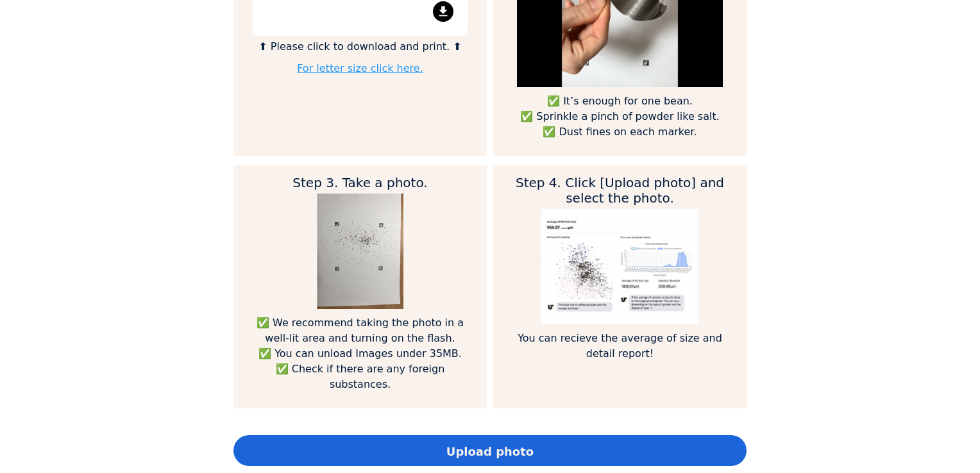  What do you see at coordinates (620, 117) in the screenshot?
I see `p: ✅ It’s enough for one bean. ✅ Sprinkle a pinch of powder like salt. ✅ Dust fines on each marker.` at bounding box center [620, 117].